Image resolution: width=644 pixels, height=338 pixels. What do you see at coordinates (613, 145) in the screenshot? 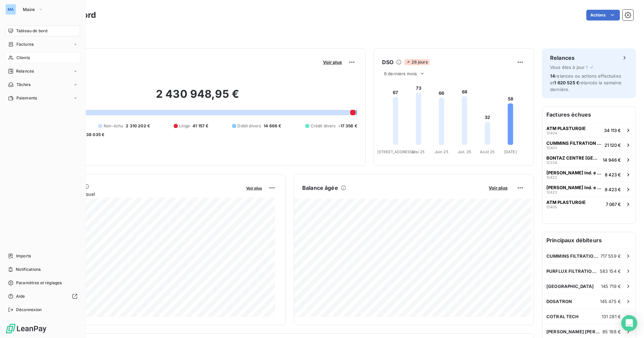
I see `span: 21 120 €` at bounding box center [613, 145].